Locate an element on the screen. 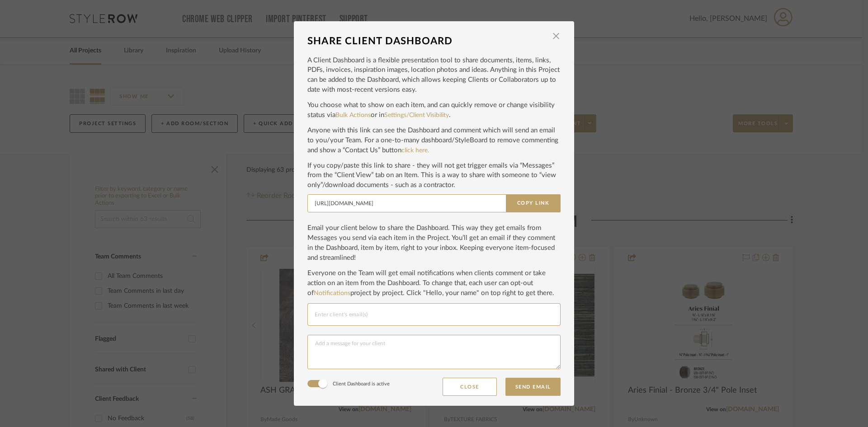  p: Everyone on the Team will get email notifications when clients comment or take action on an item ... is located at coordinates (434, 284).